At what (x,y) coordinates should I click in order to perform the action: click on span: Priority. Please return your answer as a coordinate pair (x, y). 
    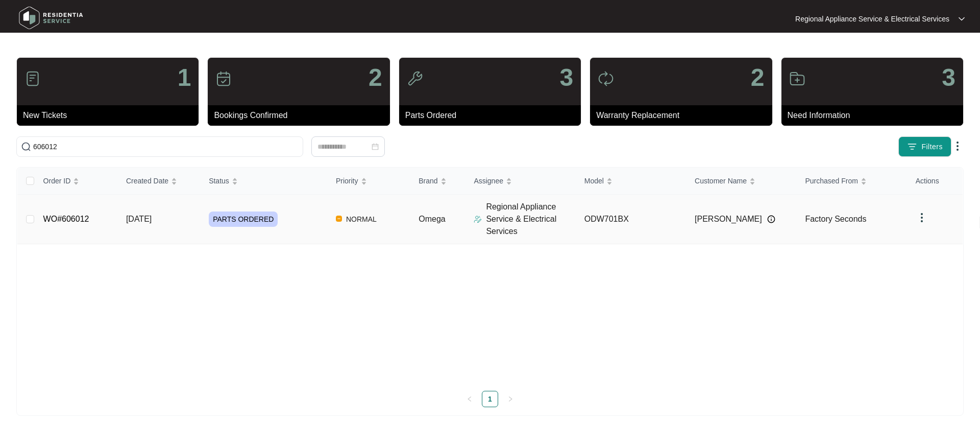
    Looking at the image, I should click on (347, 181).